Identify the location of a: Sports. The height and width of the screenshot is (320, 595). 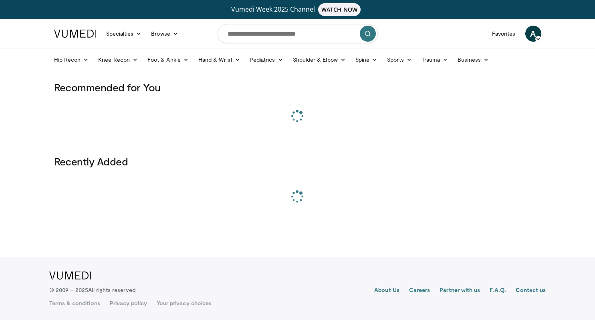
(399, 60).